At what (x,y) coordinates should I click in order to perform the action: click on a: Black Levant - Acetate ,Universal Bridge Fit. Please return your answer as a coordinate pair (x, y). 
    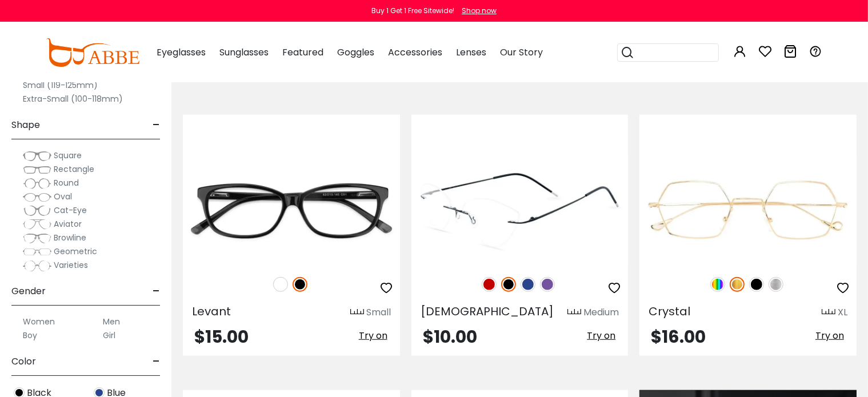
    Looking at the image, I should click on (291, 210).